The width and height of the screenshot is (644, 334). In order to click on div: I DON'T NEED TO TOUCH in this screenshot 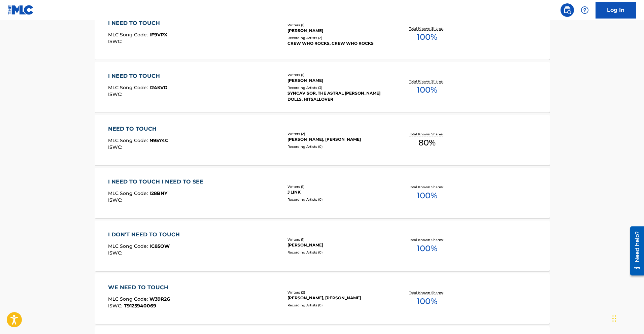, I will do `click(145, 235)`.